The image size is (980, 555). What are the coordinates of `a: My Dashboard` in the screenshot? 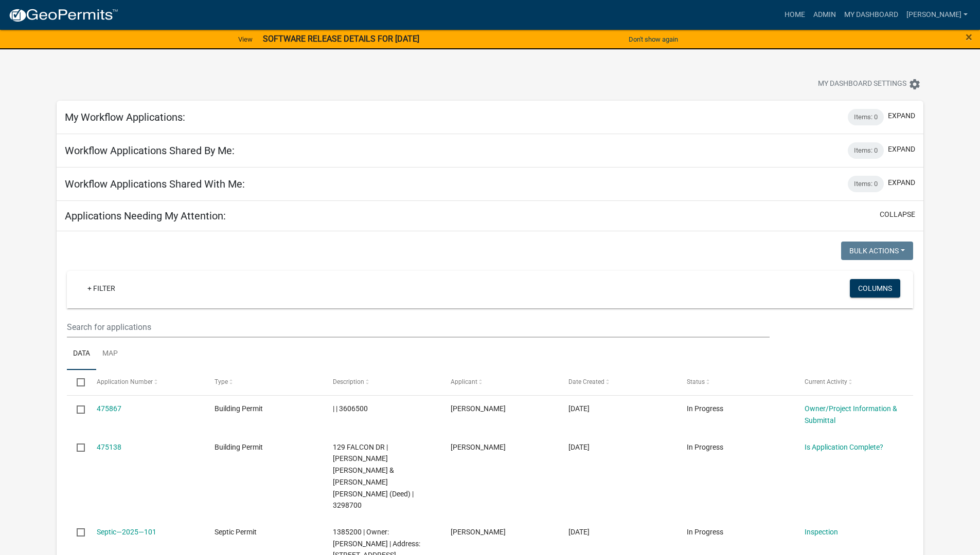 It's located at (871, 15).